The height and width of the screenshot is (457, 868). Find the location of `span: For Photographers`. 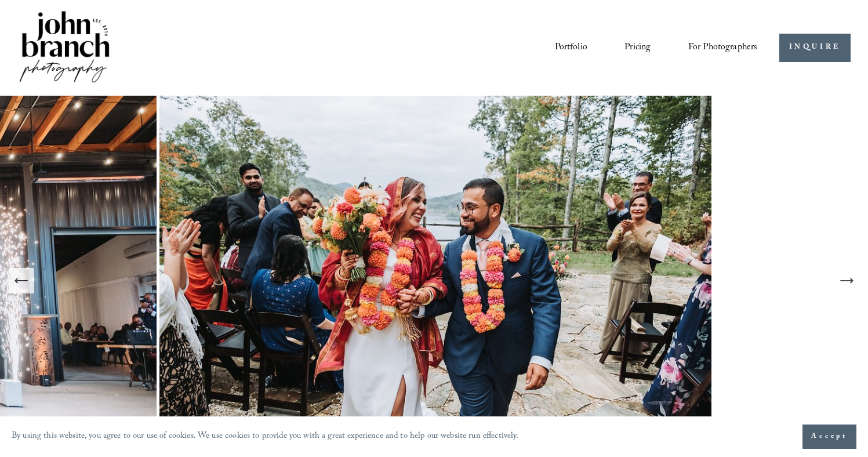

span: For Photographers is located at coordinates (723, 47).